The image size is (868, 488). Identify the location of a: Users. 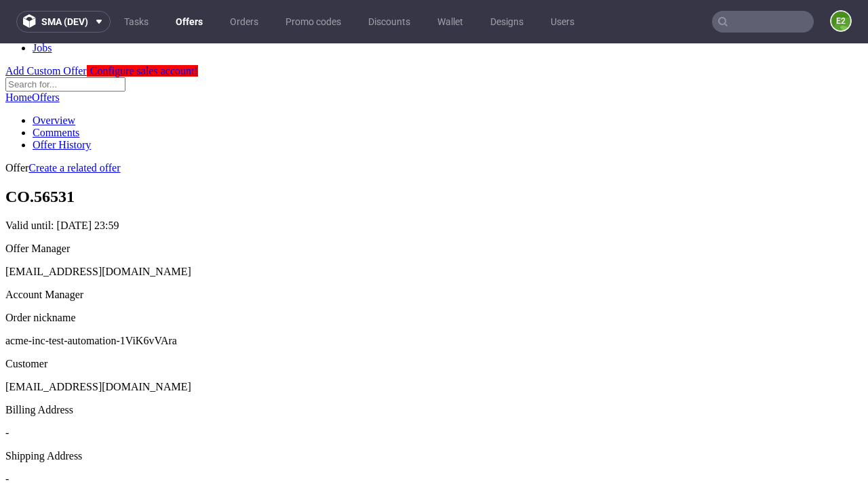
(563, 22).